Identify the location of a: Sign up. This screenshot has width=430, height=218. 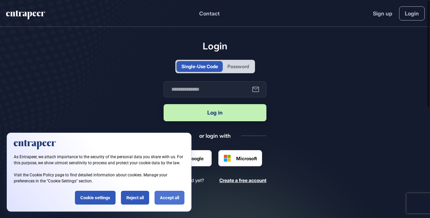
(382, 13).